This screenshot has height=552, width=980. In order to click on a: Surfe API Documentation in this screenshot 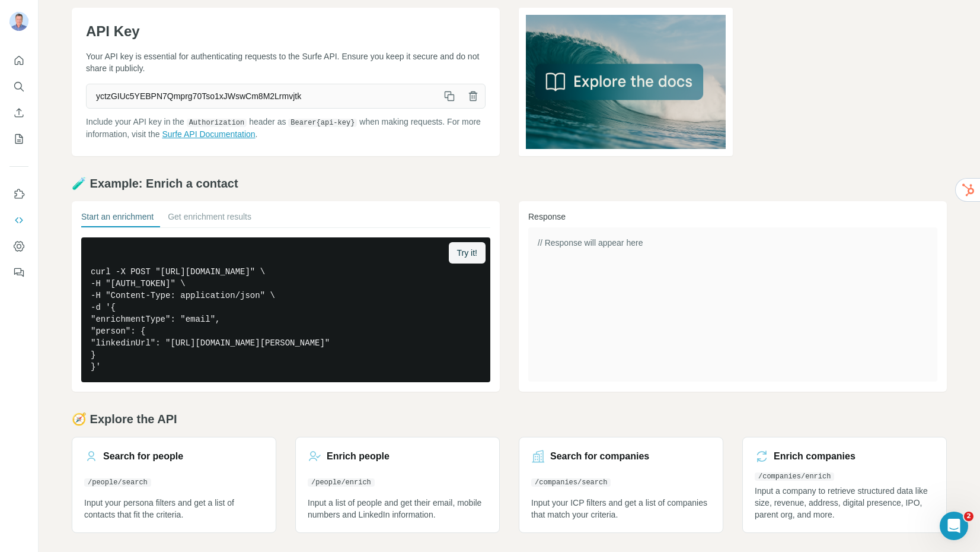, I will do `click(208, 134)`.